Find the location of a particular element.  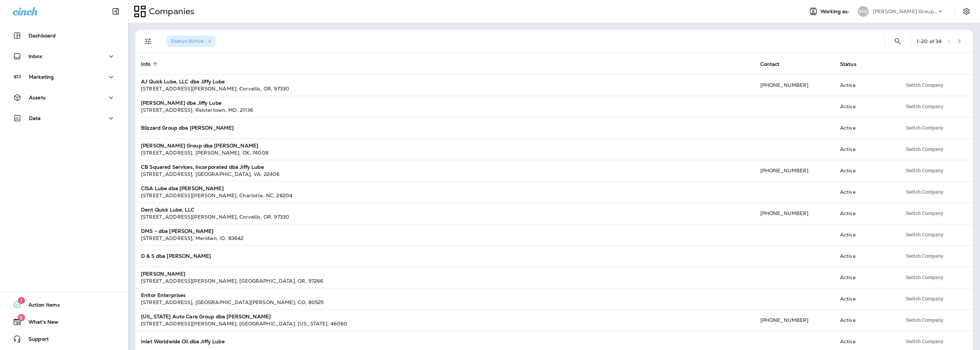

strong: Enitor Enterprises is located at coordinates (164, 296).